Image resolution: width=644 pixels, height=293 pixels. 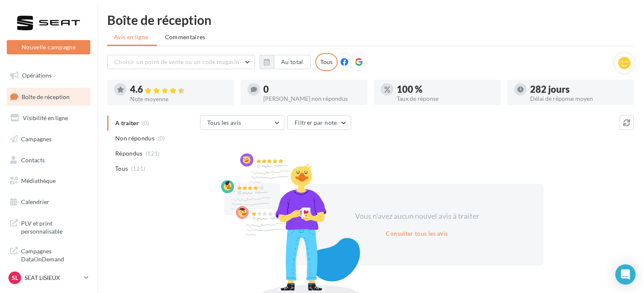 What do you see at coordinates (579, 89) in the screenshot?
I see `div: 282 jours` at bounding box center [579, 89].